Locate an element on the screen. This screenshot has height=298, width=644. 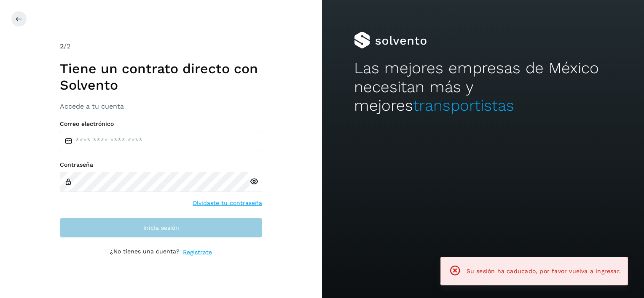
h1: Tiene un contrato directo con Solvento is located at coordinates (161, 77).